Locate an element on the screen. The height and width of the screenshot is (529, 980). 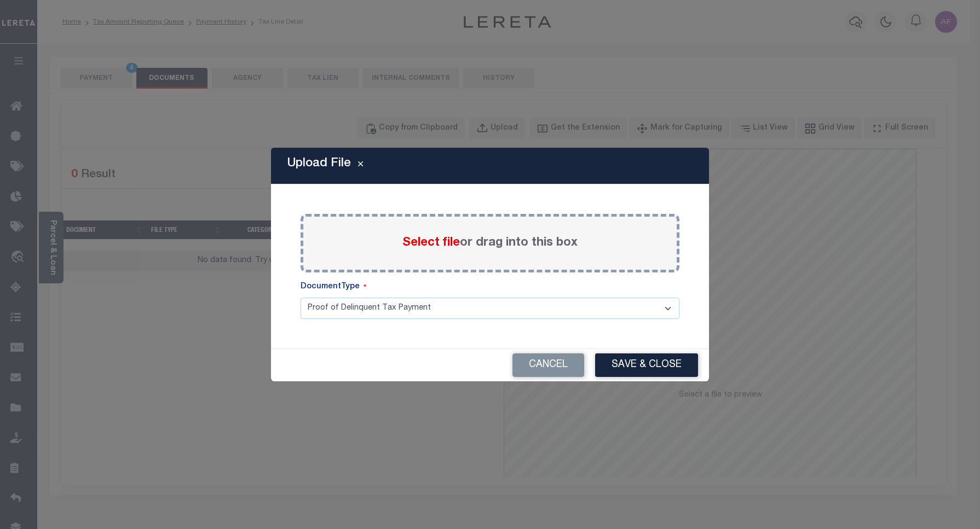
span: Select file is located at coordinates (431, 243).